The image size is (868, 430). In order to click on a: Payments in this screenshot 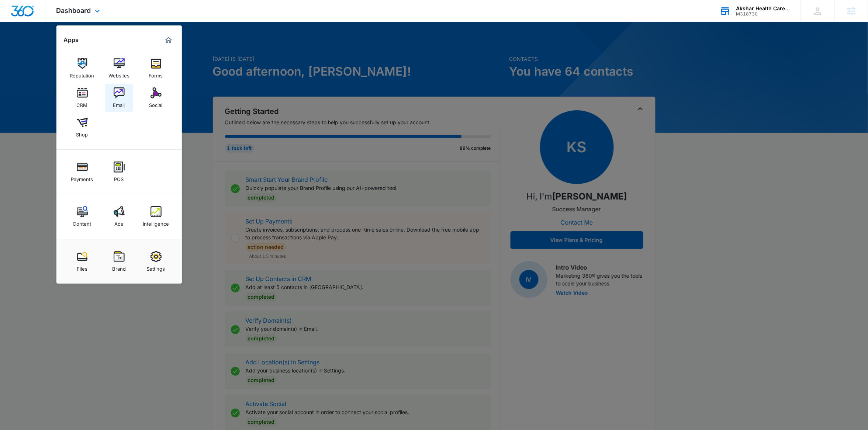, I will do `click(82, 172)`.